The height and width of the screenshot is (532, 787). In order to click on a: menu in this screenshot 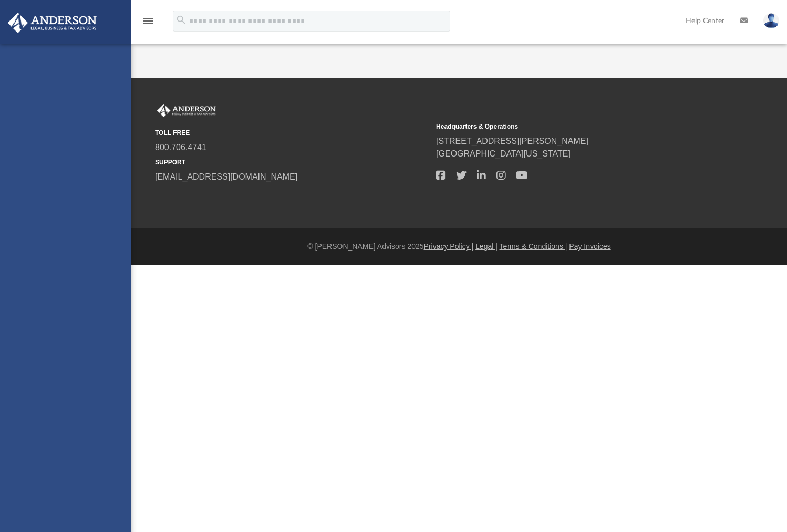, I will do `click(148, 23)`.